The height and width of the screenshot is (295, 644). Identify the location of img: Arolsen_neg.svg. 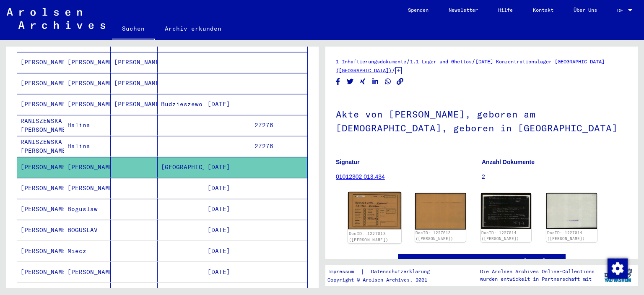
(56, 18).